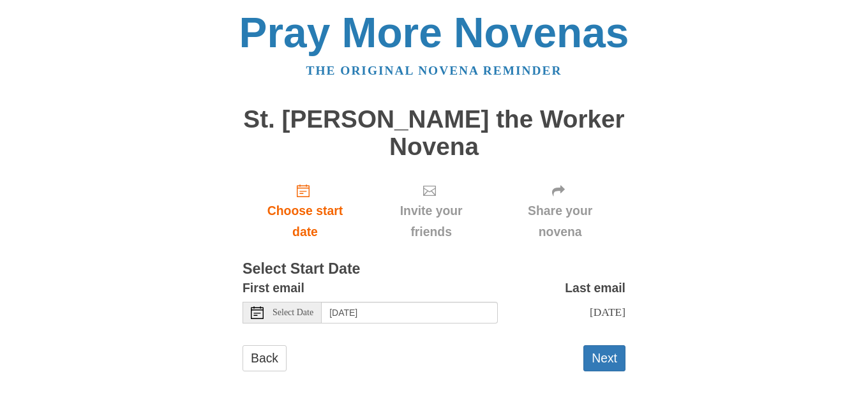  Describe the element at coordinates (431, 221) in the screenshot. I see `span: Invite your friends` at that location.